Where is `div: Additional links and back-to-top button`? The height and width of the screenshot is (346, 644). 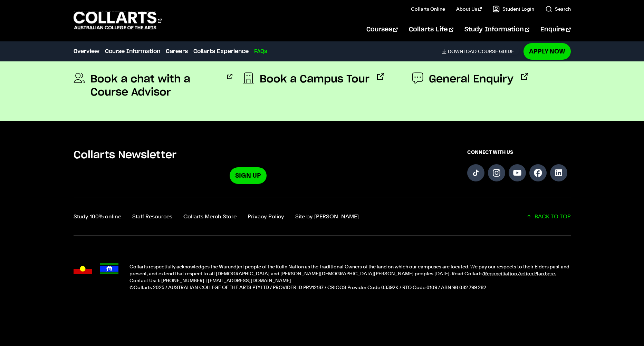 div: Additional links and back-to-top button is located at coordinates (322, 217).